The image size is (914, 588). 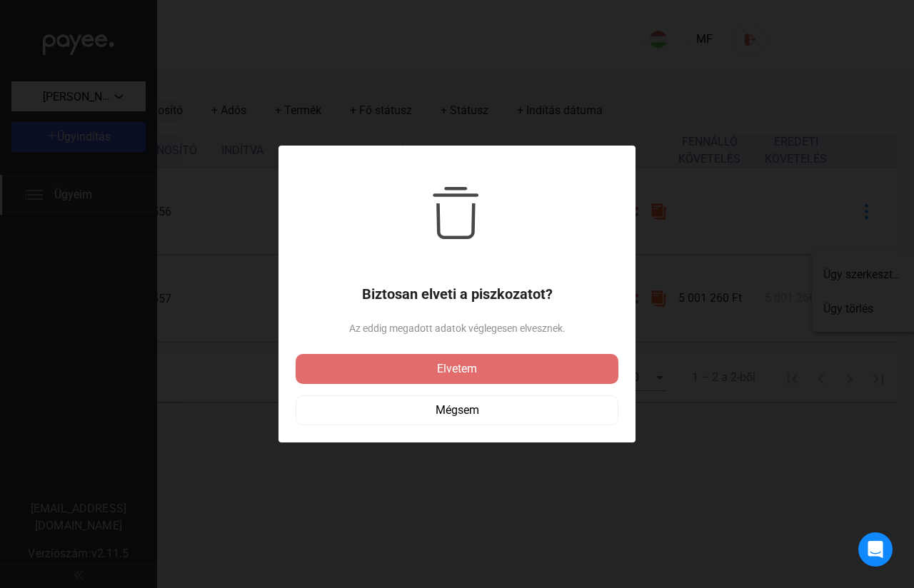 I want to click on button: Mégsem, so click(x=457, y=410).